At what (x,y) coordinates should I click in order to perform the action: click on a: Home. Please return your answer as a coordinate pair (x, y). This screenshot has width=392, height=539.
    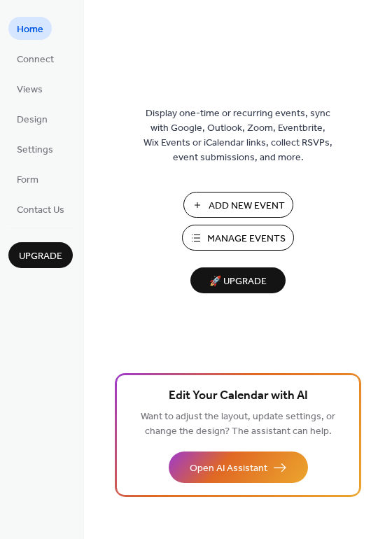
    Looking at the image, I should click on (30, 28).